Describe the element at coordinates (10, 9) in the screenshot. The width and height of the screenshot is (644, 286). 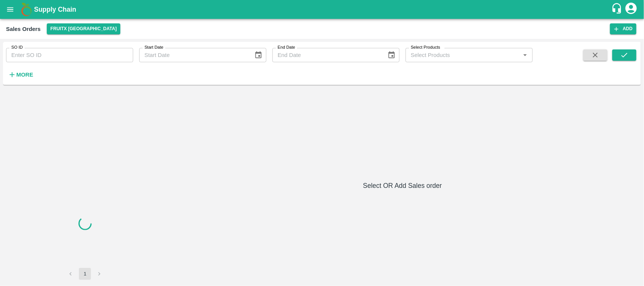
I see `button: open drawer` at that location.